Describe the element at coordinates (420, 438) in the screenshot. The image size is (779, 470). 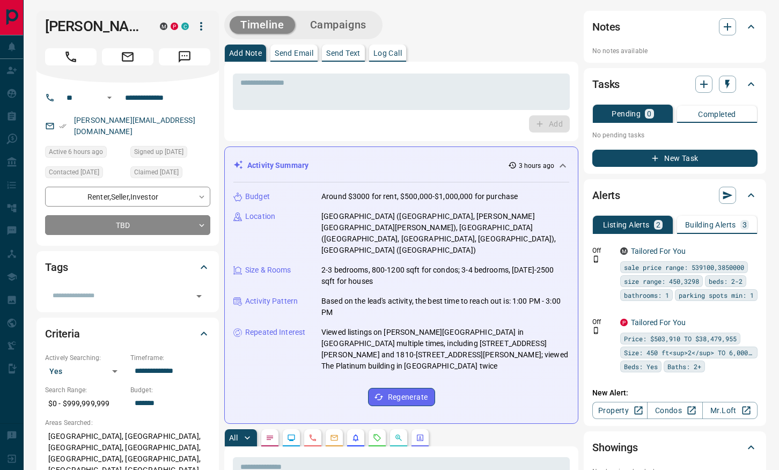
I see `svg: Agent Actions` at that location.